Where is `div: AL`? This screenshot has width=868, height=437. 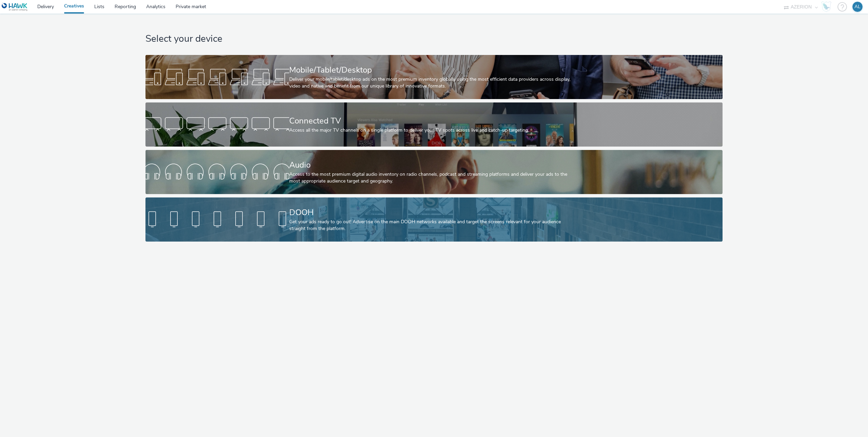 div: AL is located at coordinates (857, 7).